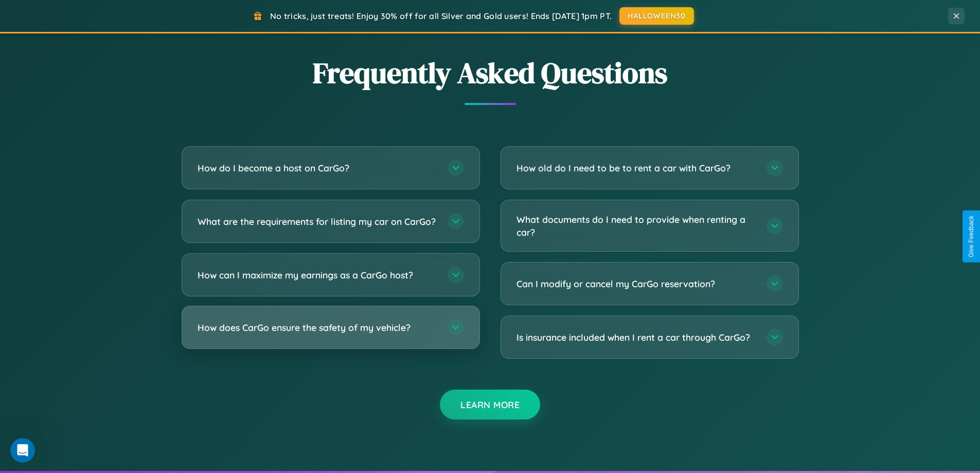 The width and height of the screenshot is (980, 473). Describe the element at coordinates (971, 236) in the screenshot. I see `div: Give Feedback` at that location.